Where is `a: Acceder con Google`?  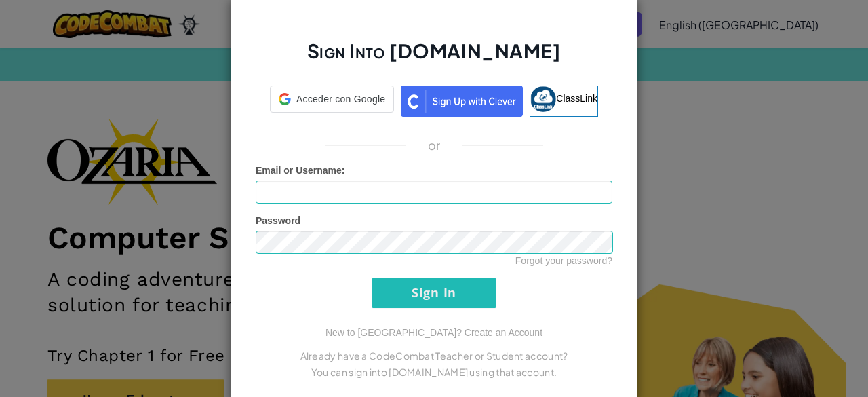
a: Acceder con Google is located at coordinates (332, 101).